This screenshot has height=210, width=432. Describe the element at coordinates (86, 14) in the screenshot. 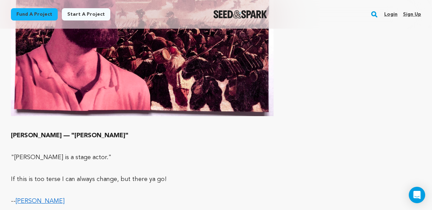

I see `a: Start a project` at that location.